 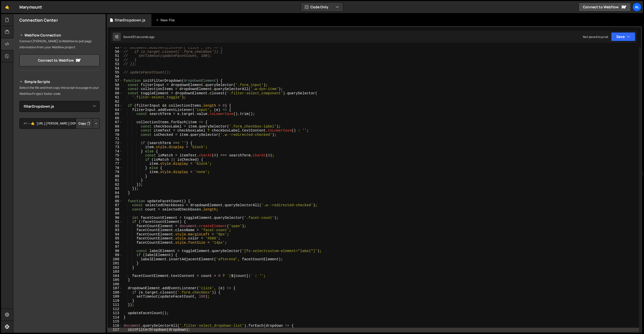 What do you see at coordinates (84, 124) in the screenshot?
I see `button: Copy` at bounding box center [84, 124].